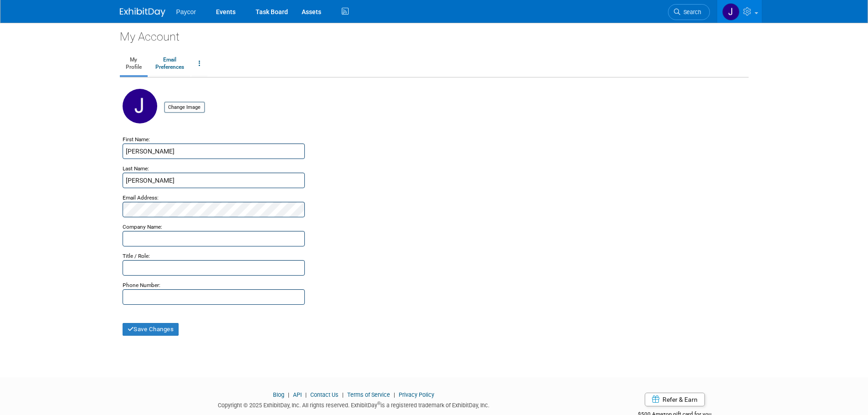 The width and height of the screenshot is (868, 415). What do you see at coordinates (140, 106) in the screenshot?
I see `img: J.jpg` at bounding box center [140, 106].